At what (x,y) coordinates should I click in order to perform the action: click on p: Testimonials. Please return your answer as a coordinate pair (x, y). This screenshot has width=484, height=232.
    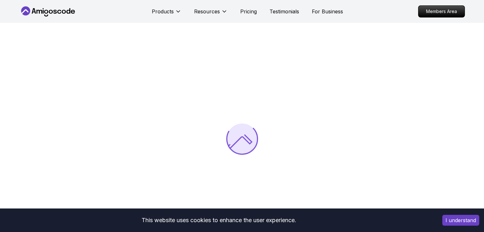
    Looking at the image, I should click on (284, 11).